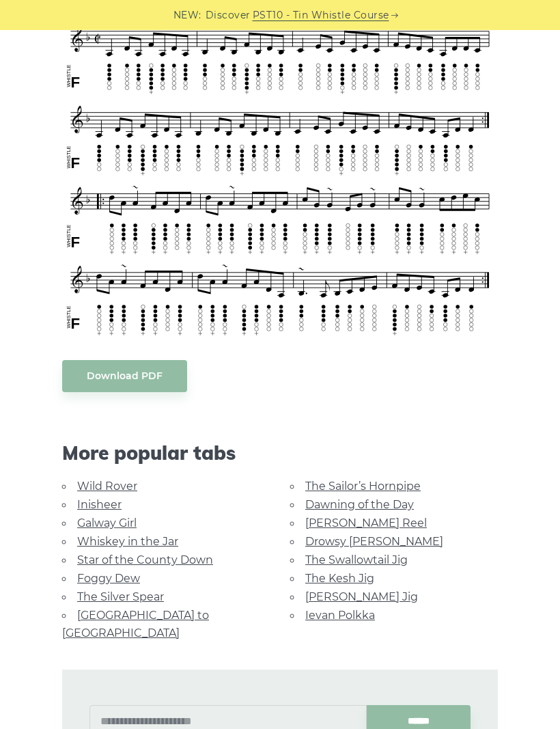 The width and height of the screenshot is (560, 729). What do you see at coordinates (363, 486) in the screenshot?
I see `a: The Sailor’s Hornpipe` at bounding box center [363, 486].